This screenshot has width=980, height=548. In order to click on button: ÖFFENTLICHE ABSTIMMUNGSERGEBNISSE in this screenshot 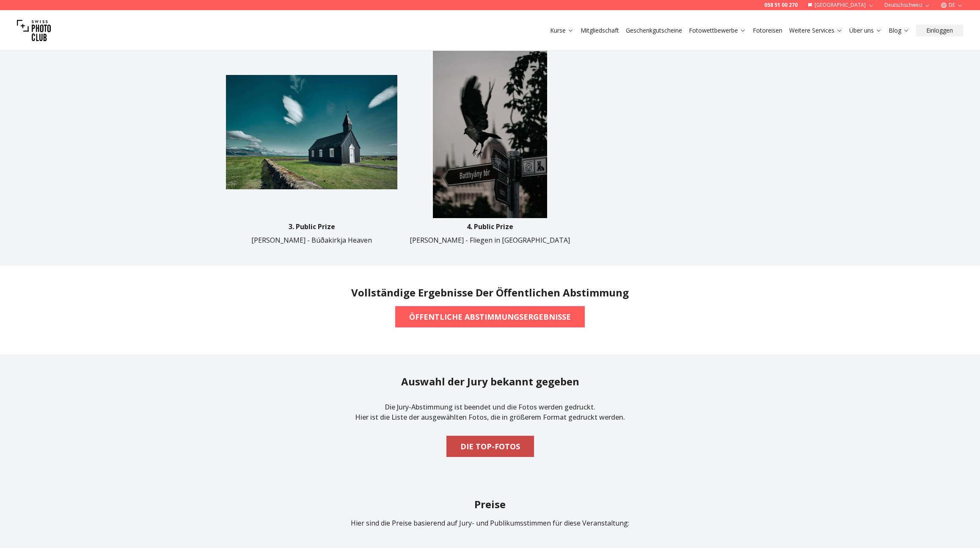, I will do `click(490, 317)`.